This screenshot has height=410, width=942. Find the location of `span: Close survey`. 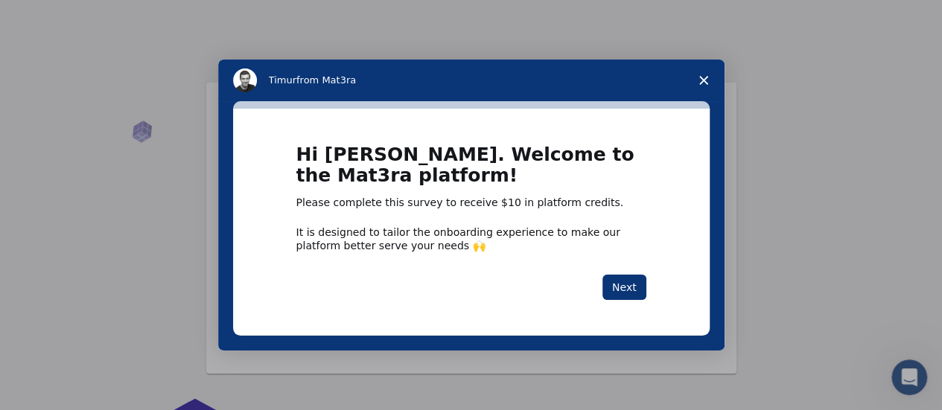

span: Close survey is located at coordinates (704, 80).